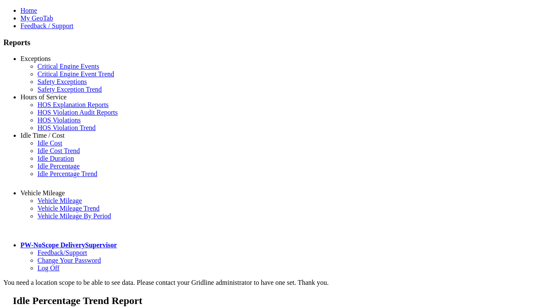 Image resolution: width=545 pixels, height=307 pixels. I want to click on a: HOS Violation Trend, so click(66, 127).